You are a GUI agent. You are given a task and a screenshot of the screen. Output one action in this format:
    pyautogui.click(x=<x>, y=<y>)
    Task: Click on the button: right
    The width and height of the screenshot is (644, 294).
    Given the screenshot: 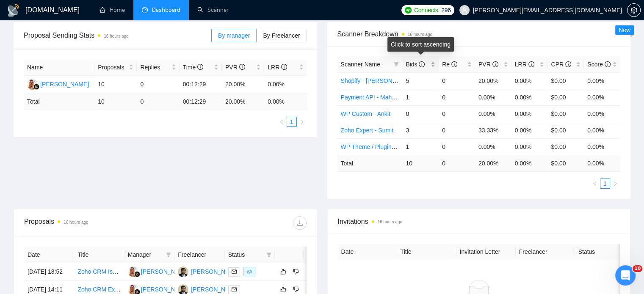 What is the action you would take?
    pyautogui.click(x=615, y=184)
    